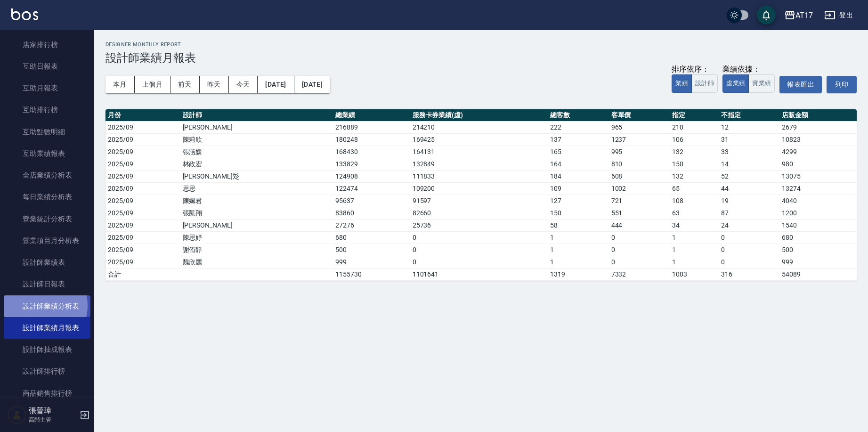  What do you see at coordinates (372, 225) in the screenshot?
I see `td: 27276` at bounding box center [372, 225].